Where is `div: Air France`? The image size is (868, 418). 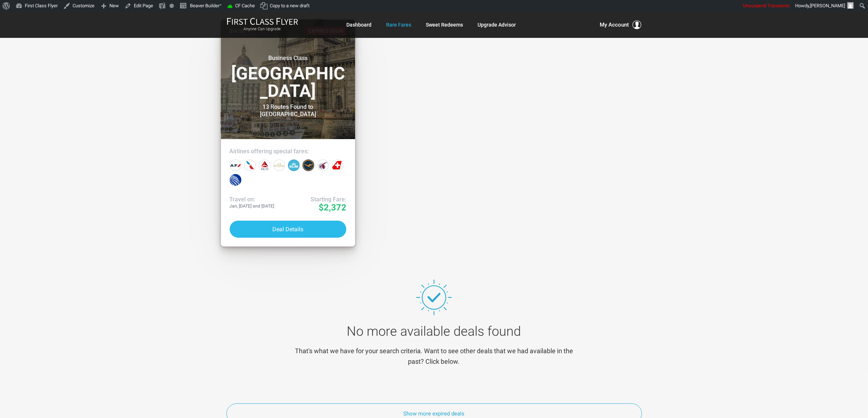
div: Air France is located at coordinates (235, 166).